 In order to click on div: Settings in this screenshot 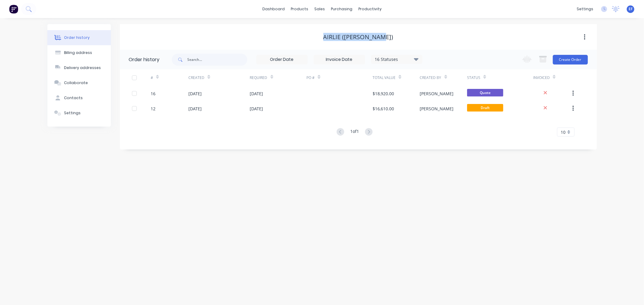, I will do `click(72, 113)`.